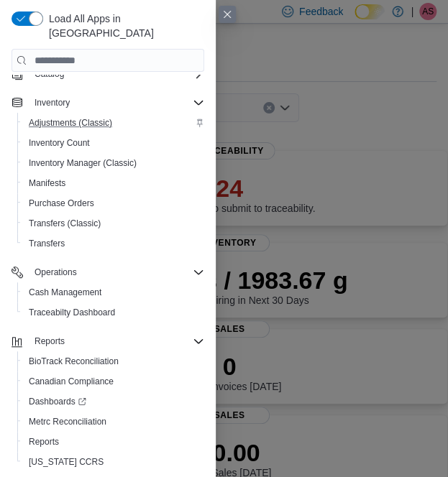 The image size is (448, 477). What do you see at coordinates (65, 293) in the screenshot?
I see `a: Cash Management` at bounding box center [65, 293].